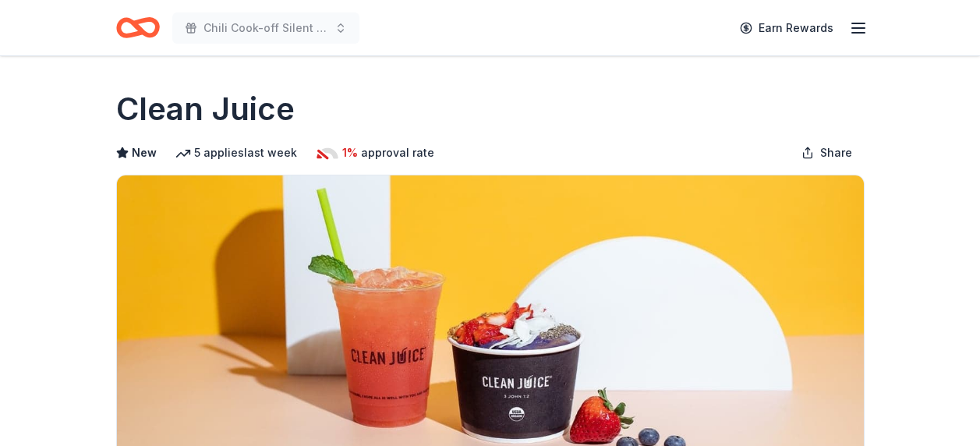  What do you see at coordinates (236, 153) in the screenshot?
I see `div: 5 applies last week` at bounding box center [236, 153].